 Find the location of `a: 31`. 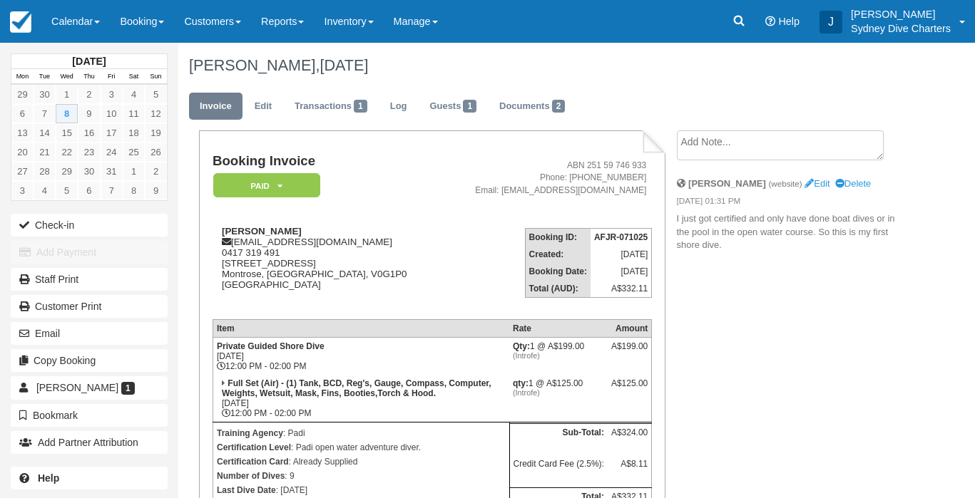

a: 31 is located at coordinates (111, 171).